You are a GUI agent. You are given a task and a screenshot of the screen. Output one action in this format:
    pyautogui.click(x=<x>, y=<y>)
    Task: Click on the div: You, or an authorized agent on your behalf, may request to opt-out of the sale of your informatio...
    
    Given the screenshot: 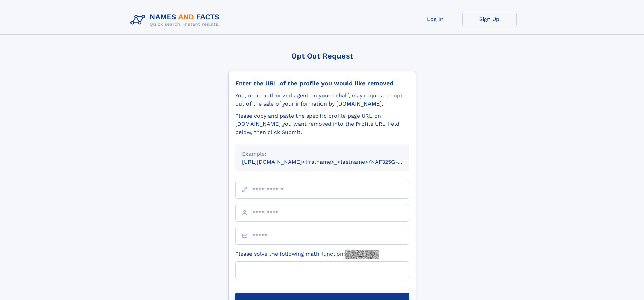 What is the action you would take?
    pyautogui.click(x=322, y=100)
    